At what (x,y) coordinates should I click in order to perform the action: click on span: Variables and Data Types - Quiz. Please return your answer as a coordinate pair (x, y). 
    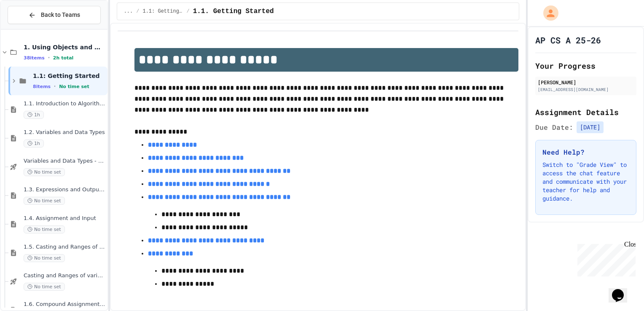
    Looking at the image, I should click on (65, 161).